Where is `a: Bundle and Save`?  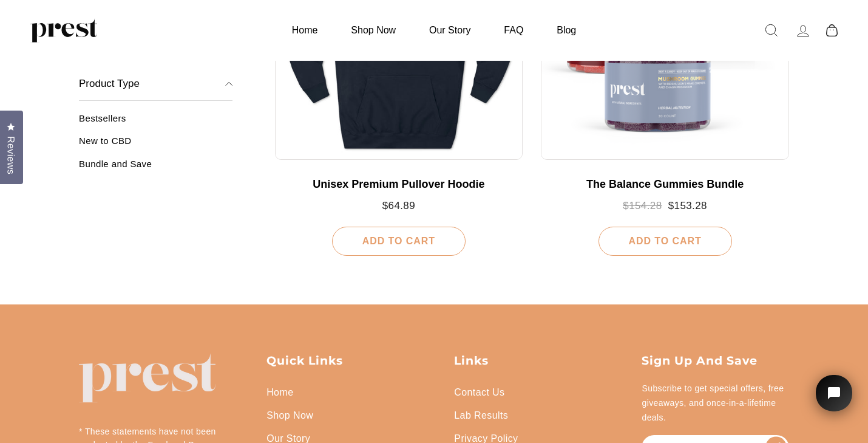 a: Bundle and Save is located at coordinates (156, 168).